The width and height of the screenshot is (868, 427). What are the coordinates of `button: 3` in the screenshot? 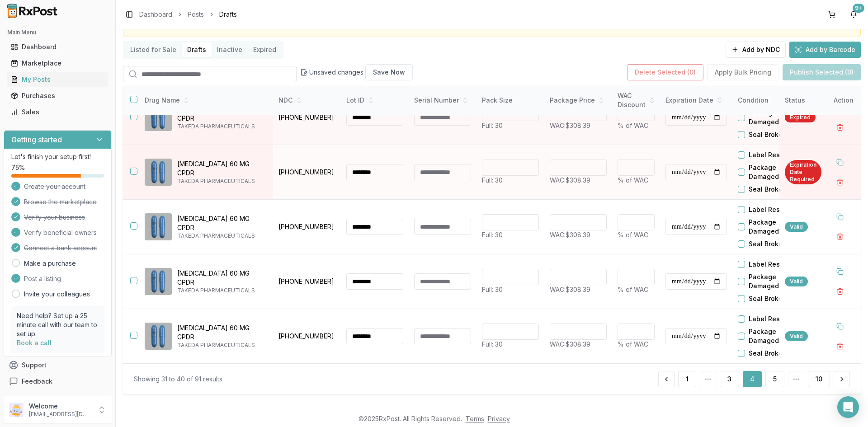 It's located at (729, 379).